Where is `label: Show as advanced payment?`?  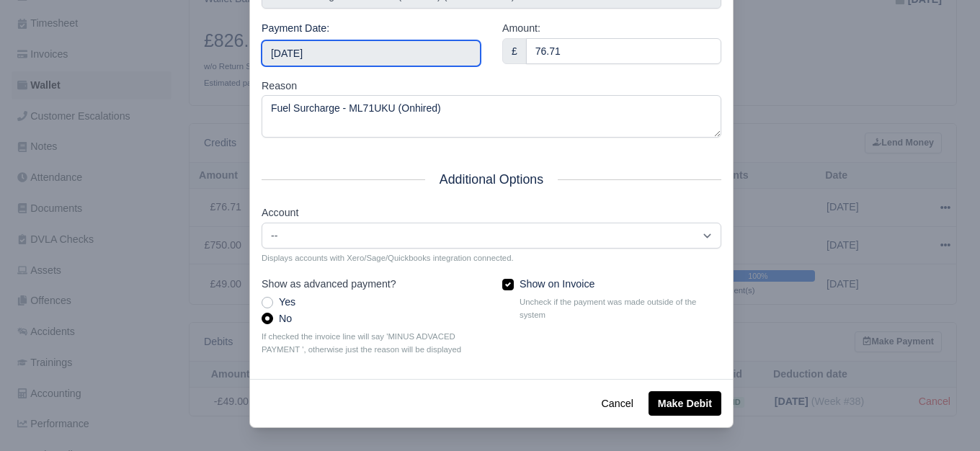
label: Show as advanced payment? is located at coordinates (329, 284).